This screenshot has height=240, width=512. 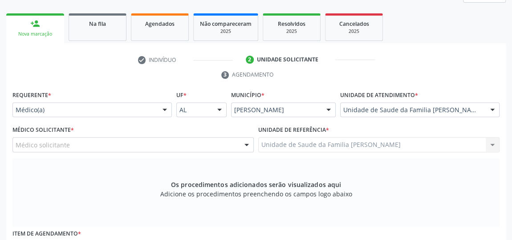 I want to click on span: Adicione os procedimentos preenchendo os campos logo abaixo, so click(x=256, y=194).